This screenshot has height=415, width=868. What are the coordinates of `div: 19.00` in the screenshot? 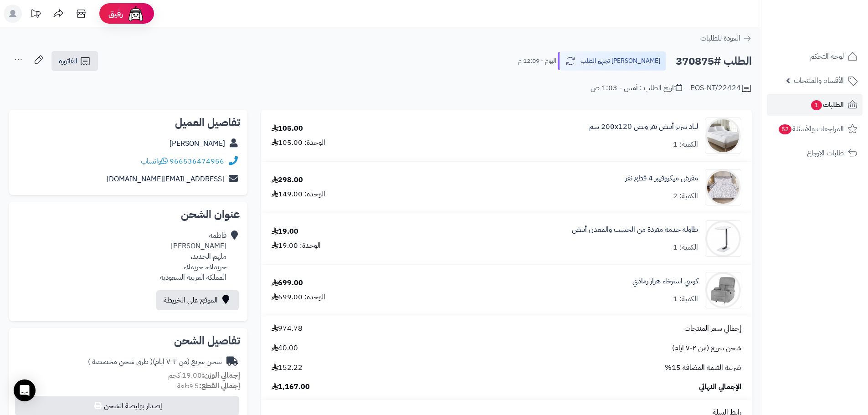 It's located at (285, 231).